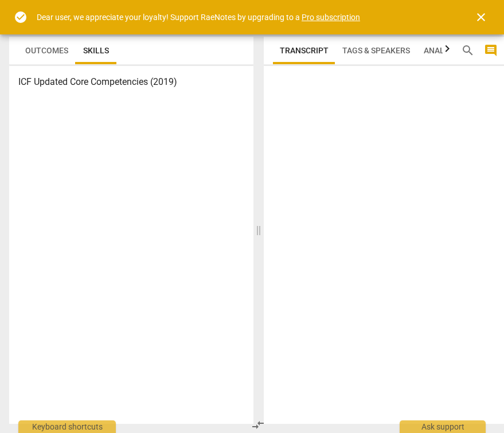  I want to click on div: Keyboard shortcuts, so click(67, 427).